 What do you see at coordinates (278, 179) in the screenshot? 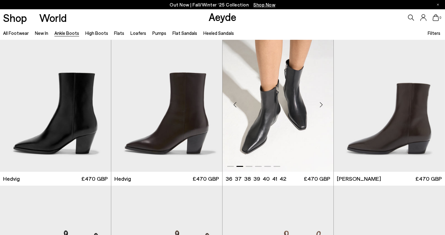
I see `a: 36 37 38 39 40 41 42 £470 GBP` at bounding box center [278, 179].